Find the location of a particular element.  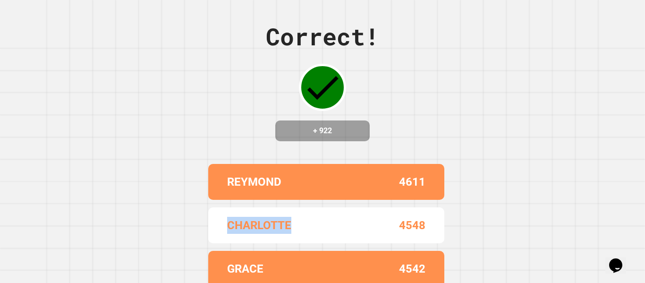

p: REYMOND is located at coordinates (254, 182).